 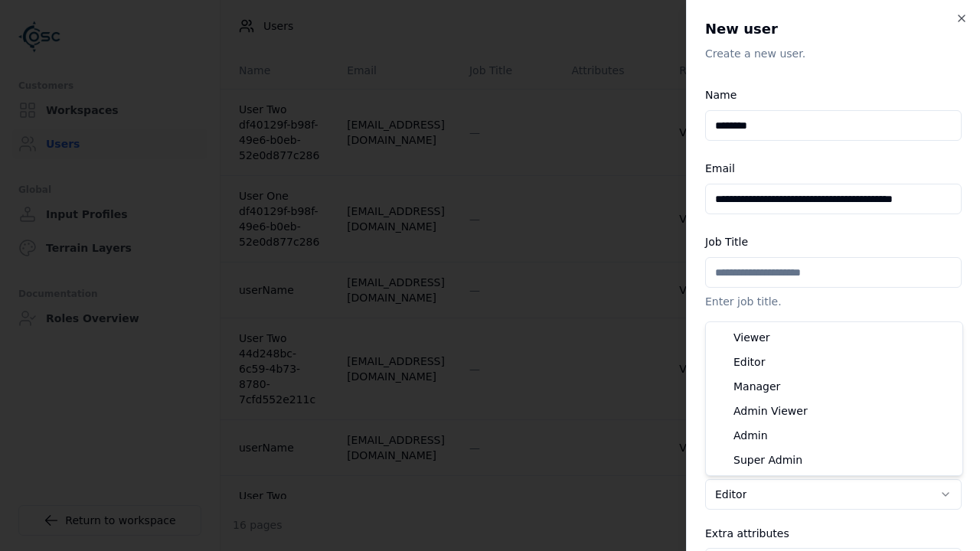 What do you see at coordinates (749, 362) in the screenshot?
I see `span: Editor` at bounding box center [749, 362].